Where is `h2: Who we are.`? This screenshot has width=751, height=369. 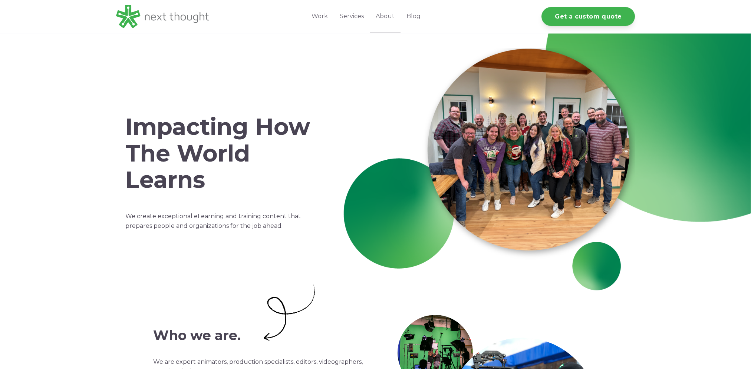
h2: Who we are. is located at coordinates (206, 335).